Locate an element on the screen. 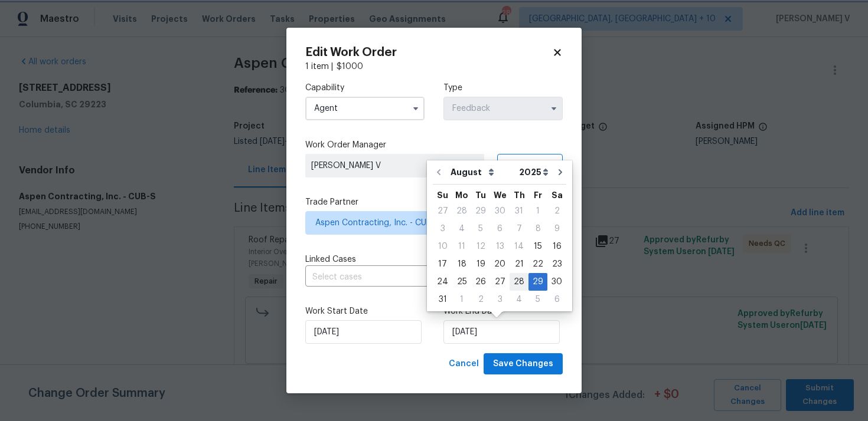  span: Cancel is located at coordinates (464, 364).